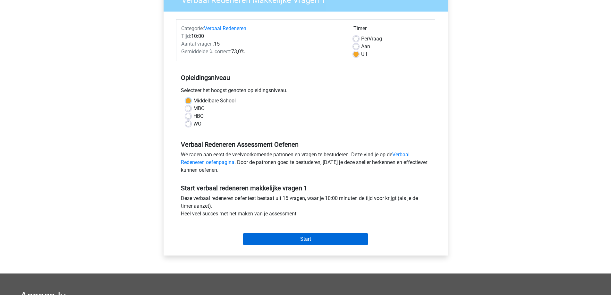 The width and height of the screenshot is (611, 295). What do you see at coordinates (305, 239) in the screenshot?
I see `input: Start` at bounding box center [305, 239].